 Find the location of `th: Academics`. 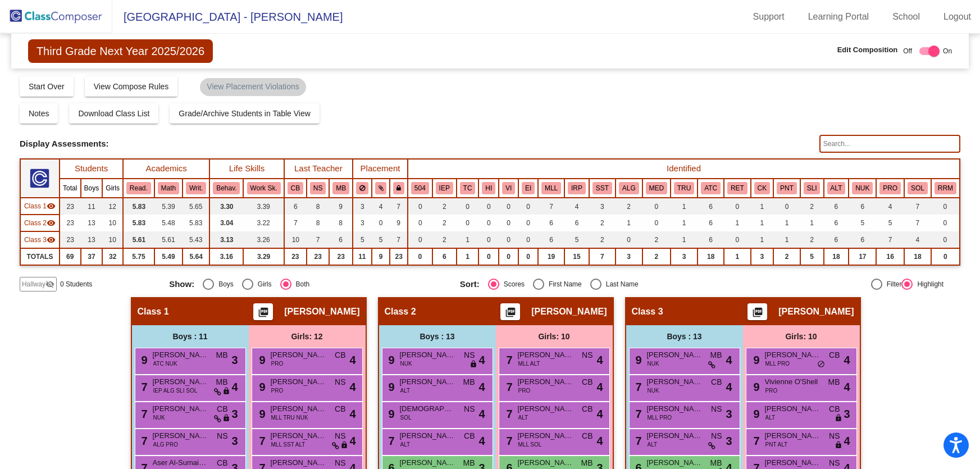

th: Academics is located at coordinates (166, 168).